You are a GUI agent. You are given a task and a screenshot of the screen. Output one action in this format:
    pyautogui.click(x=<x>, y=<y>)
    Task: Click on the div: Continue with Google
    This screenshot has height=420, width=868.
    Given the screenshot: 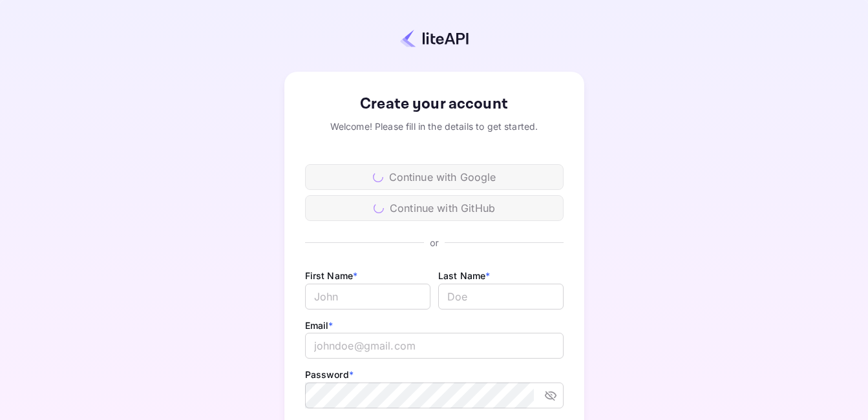 What is the action you would take?
    pyautogui.click(x=434, y=177)
    